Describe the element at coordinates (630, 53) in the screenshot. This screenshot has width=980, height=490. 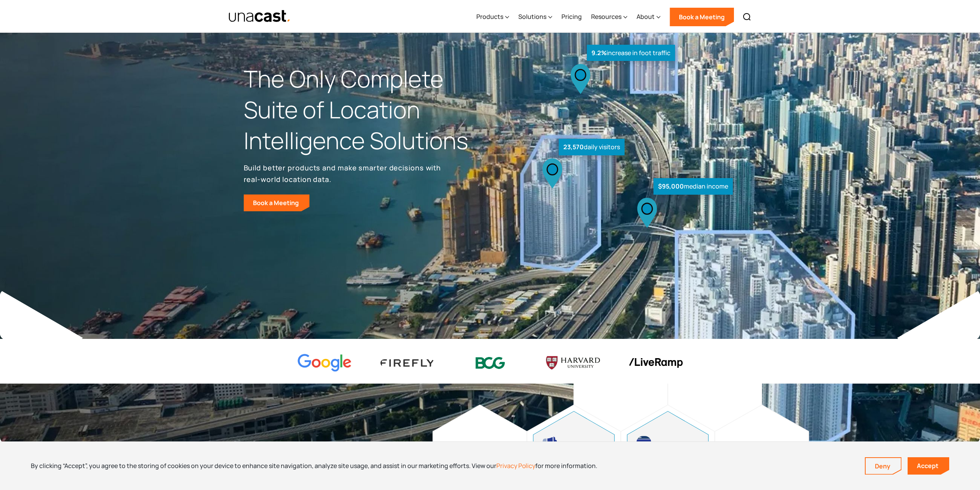
I see `div: increase in foot traffic` at that location.